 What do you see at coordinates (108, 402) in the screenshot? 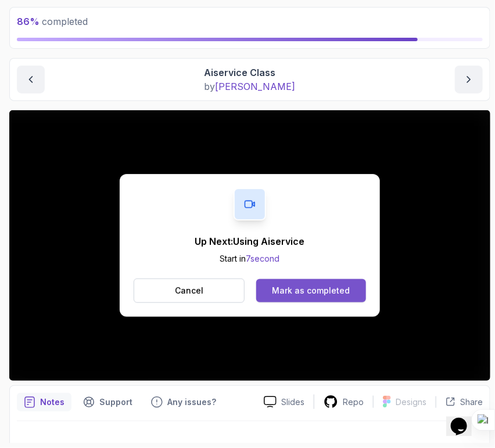
I see `button: Support button` at bounding box center [108, 402].